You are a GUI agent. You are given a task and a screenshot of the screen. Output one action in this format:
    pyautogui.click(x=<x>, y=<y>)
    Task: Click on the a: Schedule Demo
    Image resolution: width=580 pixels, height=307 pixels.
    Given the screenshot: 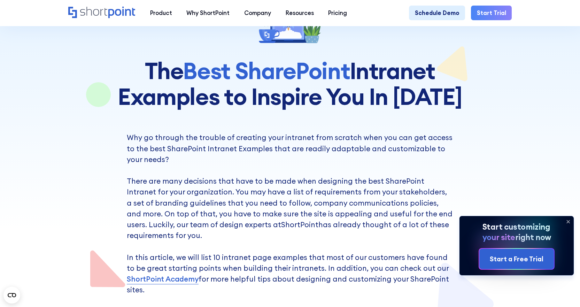 What is the action you would take?
    pyautogui.click(x=437, y=13)
    